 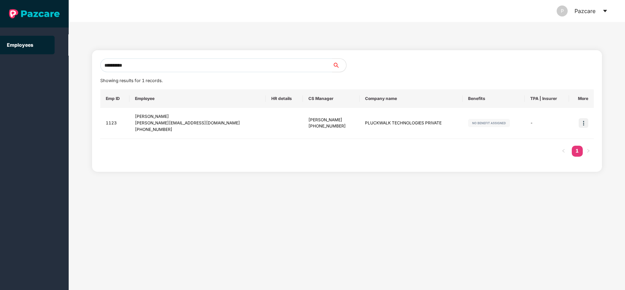 I want to click on li: Previous Page, so click(x=563, y=151).